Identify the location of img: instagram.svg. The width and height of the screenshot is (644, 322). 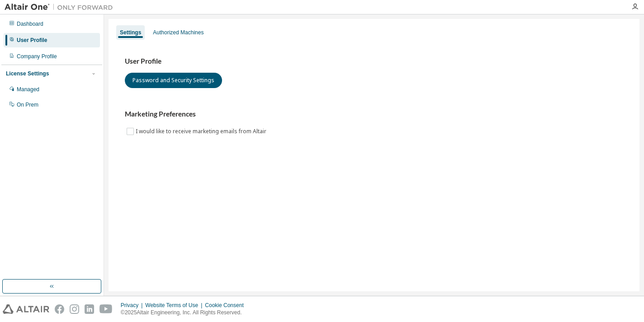
(74, 309).